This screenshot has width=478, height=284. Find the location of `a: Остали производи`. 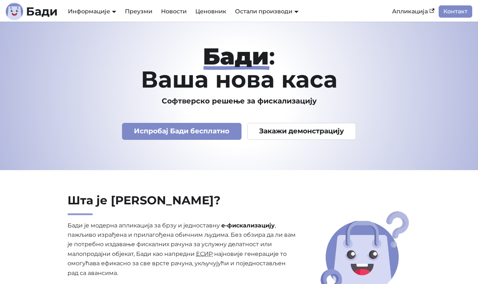

a: Остали производи is located at coordinates (267, 11).